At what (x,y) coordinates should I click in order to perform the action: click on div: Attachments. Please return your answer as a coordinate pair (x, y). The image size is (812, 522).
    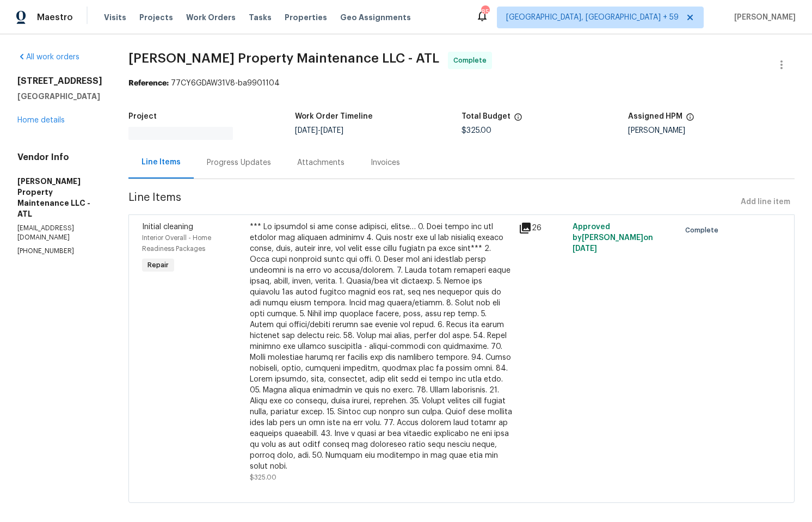
    Looking at the image, I should click on (321, 163).